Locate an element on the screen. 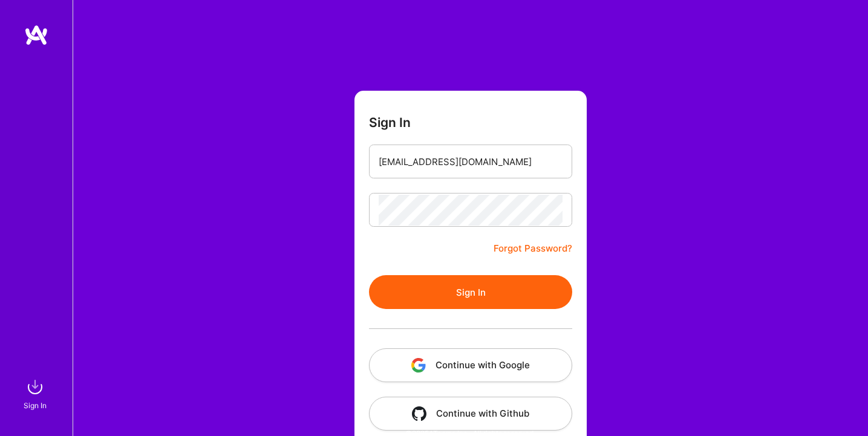 The image size is (868, 436). a: sign inSign In is located at coordinates (36, 393).